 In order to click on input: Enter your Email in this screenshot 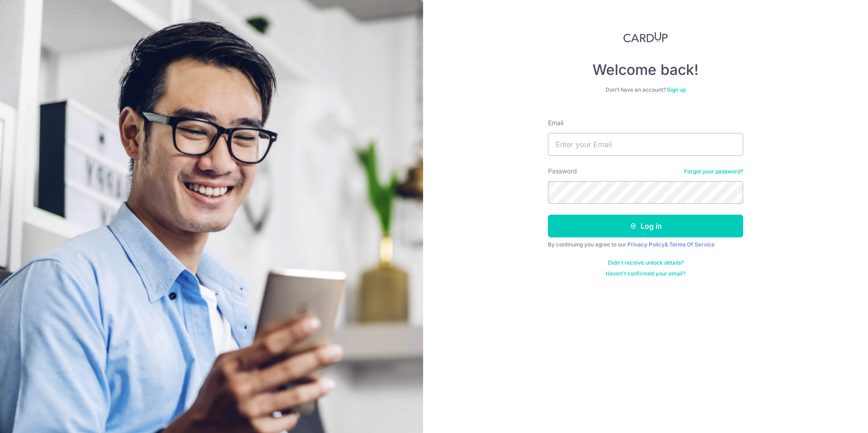, I will do `click(646, 144)`.